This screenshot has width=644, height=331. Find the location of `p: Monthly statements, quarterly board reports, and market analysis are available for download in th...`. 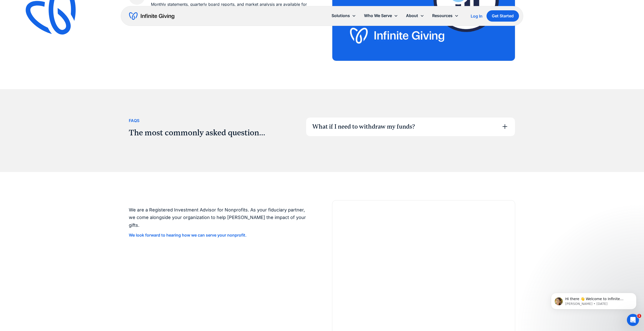

p: Monthly statements, quarterly board reports, and market analysis are available for download in th... is located at coordinates (231, 12).